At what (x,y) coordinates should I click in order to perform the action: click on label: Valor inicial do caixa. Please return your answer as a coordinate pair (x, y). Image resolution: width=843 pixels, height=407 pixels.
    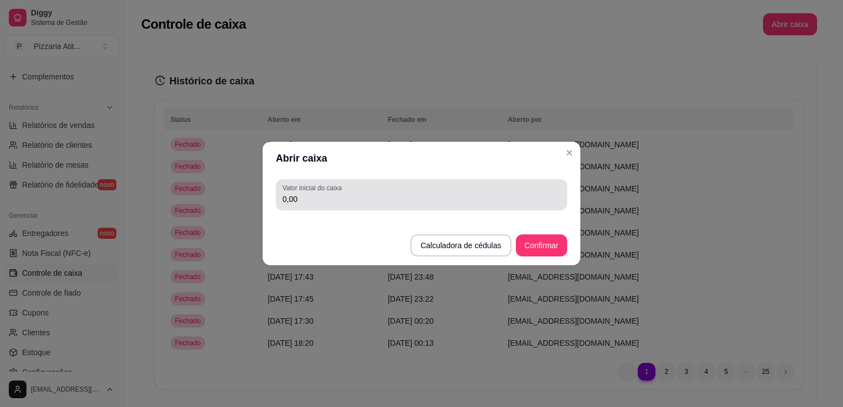
    Looking at the image, I should click on (314, 188).